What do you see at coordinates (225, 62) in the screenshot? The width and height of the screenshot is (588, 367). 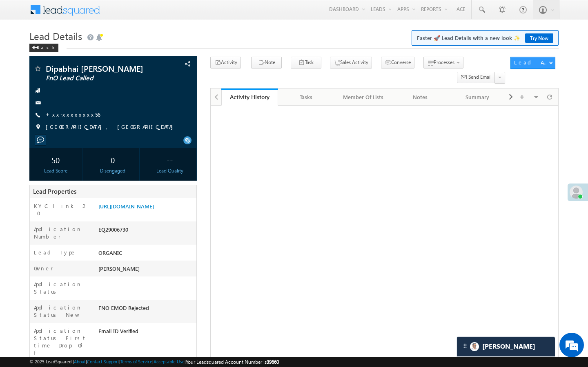 I see `button: Activity` at bounding box center [225, 62].